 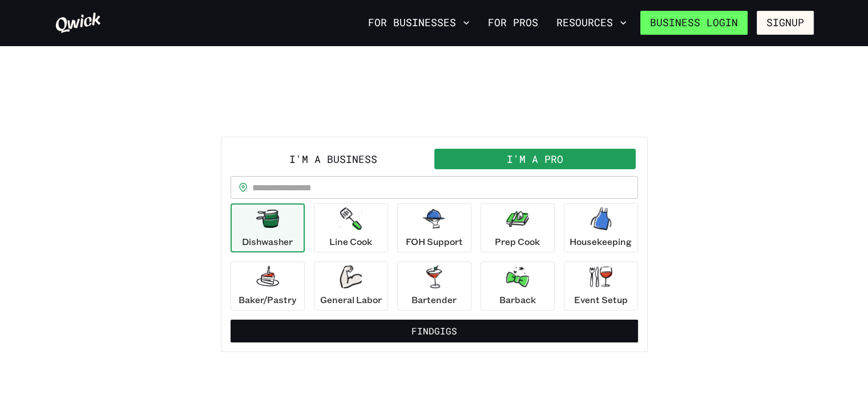 What do you see at coordinates (600, 242) in the screenshot?
I see `p: Housekeeping` at bounding box center [600, 242].